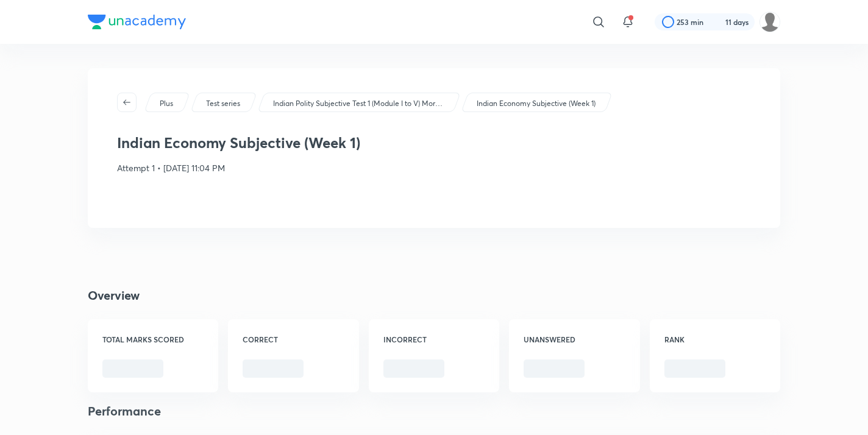 The height and width of the screenshot is (435, 868). Describe the element at coordinates (537, 104) in the screenshot. I see `a: Indian Economy Subjective (Week 1)` at that location.